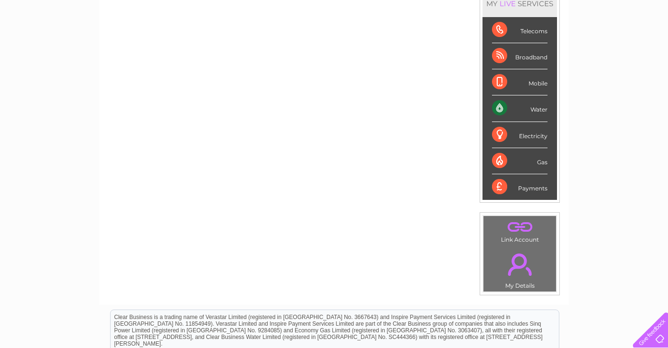 This screenshot has height=348, width=668. Describe the element at coordinates (519, 161) in the screenshot. I see `div: Gas` at that location.